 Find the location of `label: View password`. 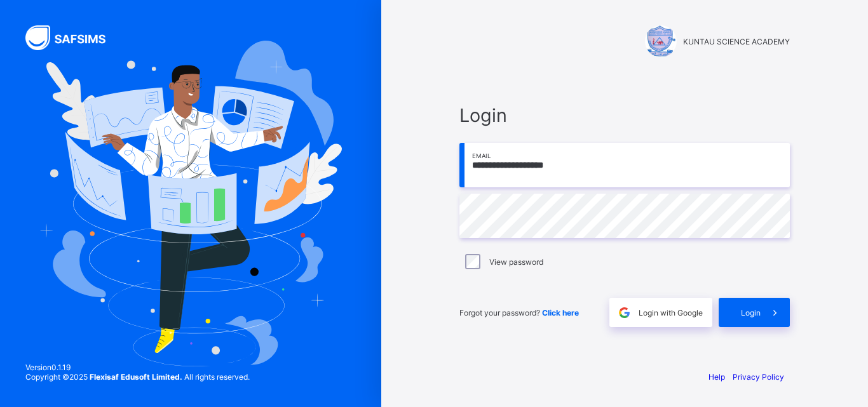

label: View password is located at coordinates (516, 262).